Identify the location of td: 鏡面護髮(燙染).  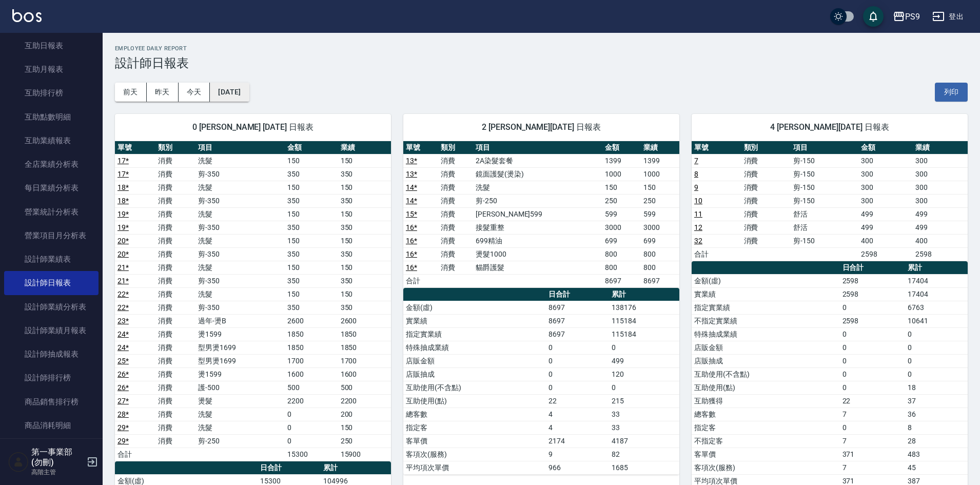
(537, 174).